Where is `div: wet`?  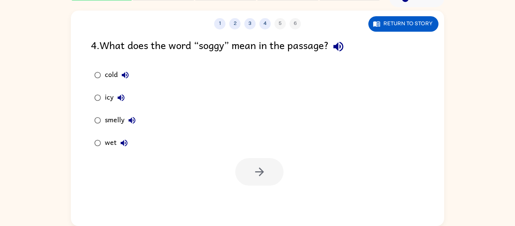 div: wet is located at coordinates (118, 143).